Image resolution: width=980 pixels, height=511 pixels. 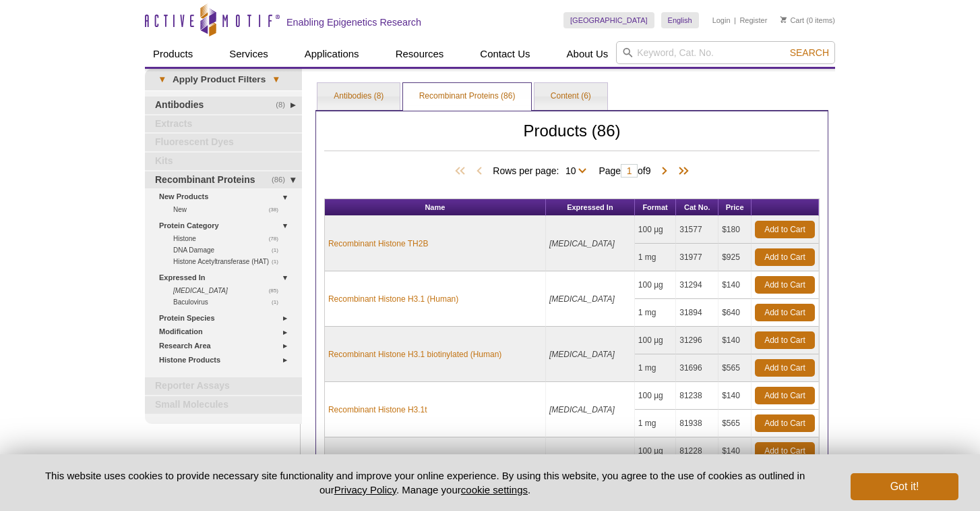 What do you see at coordinates (227, 277) in the screenshot?
I see `a: Expressed In` at bounding box center [227, 277].